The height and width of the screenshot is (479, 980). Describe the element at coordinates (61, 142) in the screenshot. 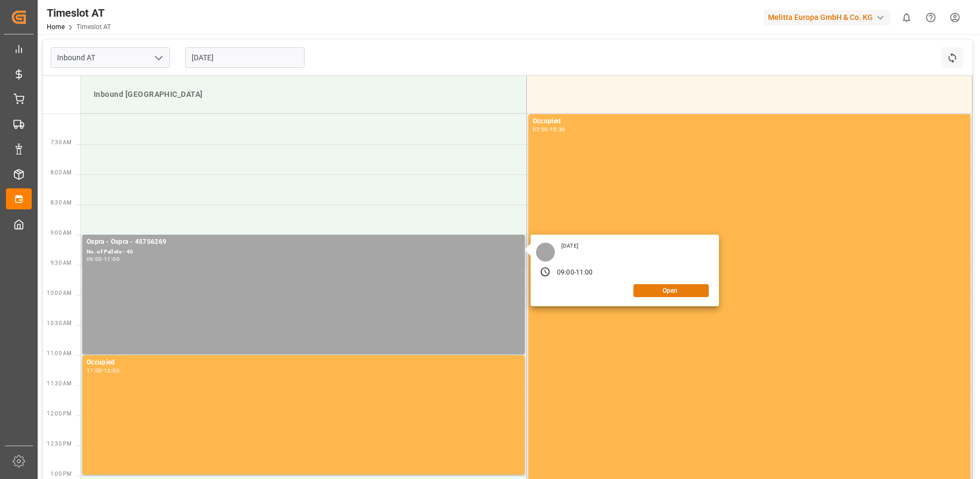

I see `span: 7:30 AM` at that location.